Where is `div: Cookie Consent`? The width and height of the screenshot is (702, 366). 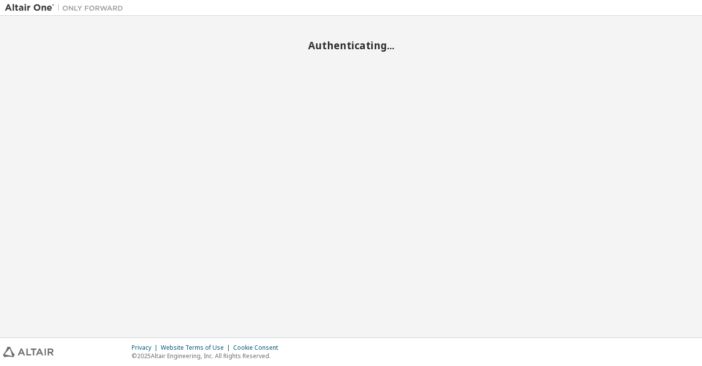
div: Cookie Consent is located at coordinates (258, 348).